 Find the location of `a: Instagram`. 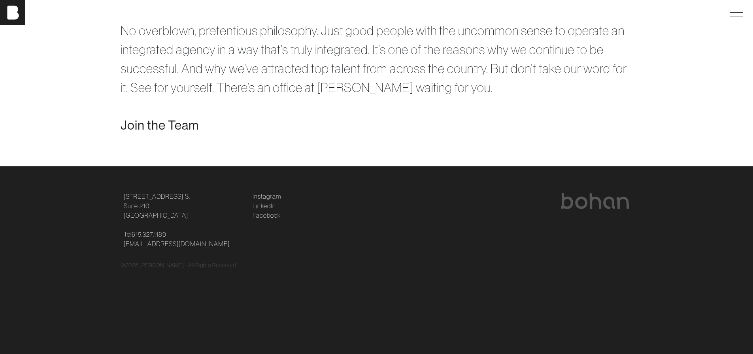

a: Instagram is located at coordinates (267, 197).